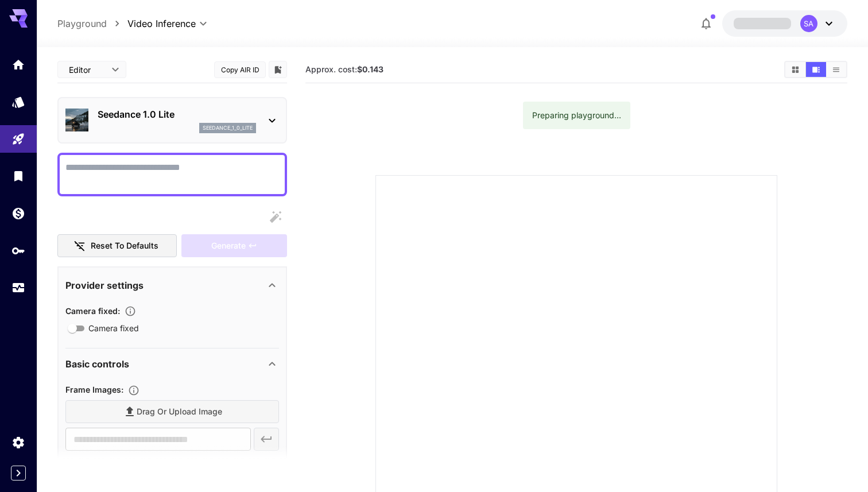  I want to click on button: Upload frame images., so click(134, 391).